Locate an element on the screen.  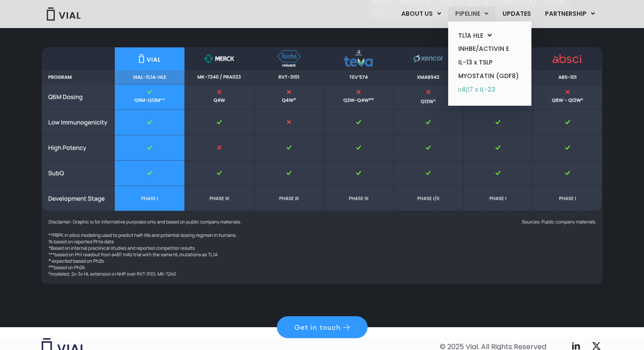
span: Get in touch is located at coordinates (318, 327).